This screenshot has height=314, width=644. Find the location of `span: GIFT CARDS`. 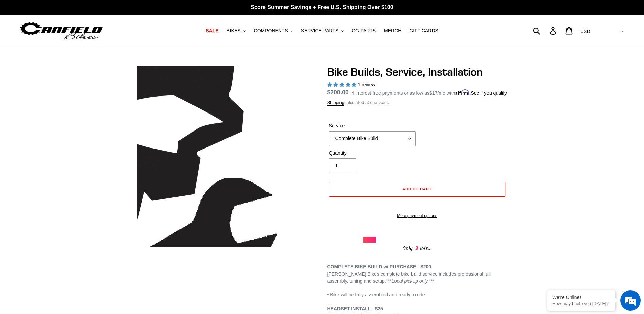

span: GIFT CARDS is located at coordinates (424, 30).